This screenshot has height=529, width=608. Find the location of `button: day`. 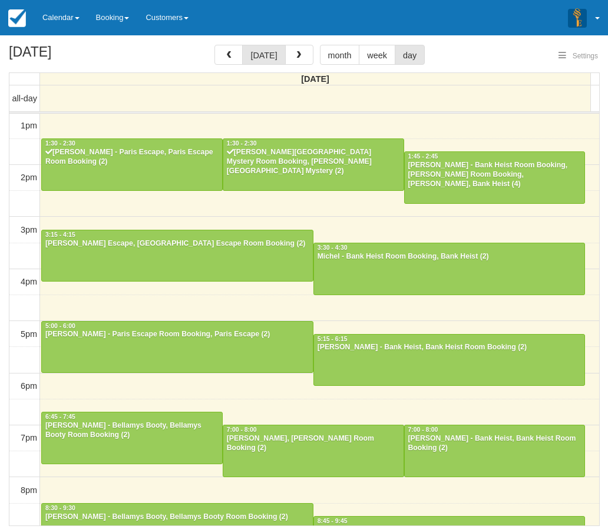

button: day is located at coordinates (410, 55).